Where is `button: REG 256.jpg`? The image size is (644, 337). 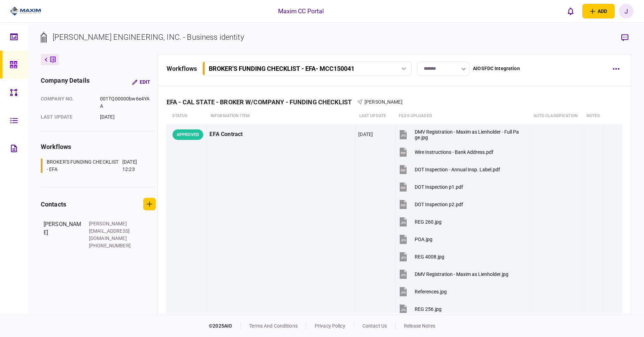 button: REG 256.jpg is located at coordinates (419, 308).